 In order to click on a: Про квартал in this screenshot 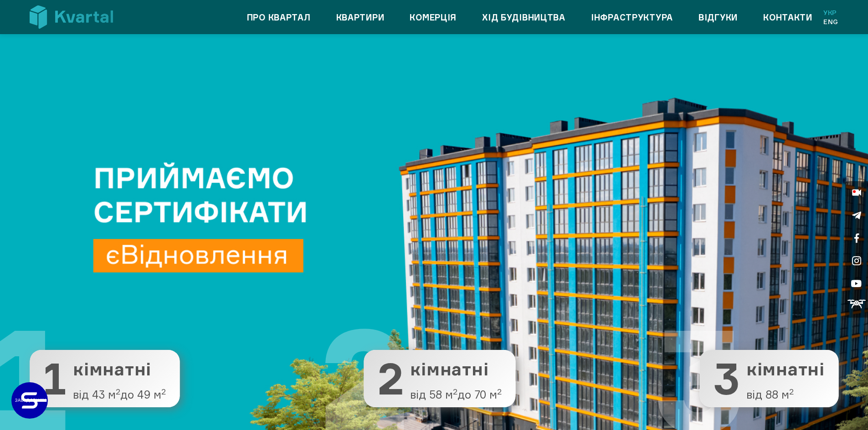, I will do `click(279, 18)`.